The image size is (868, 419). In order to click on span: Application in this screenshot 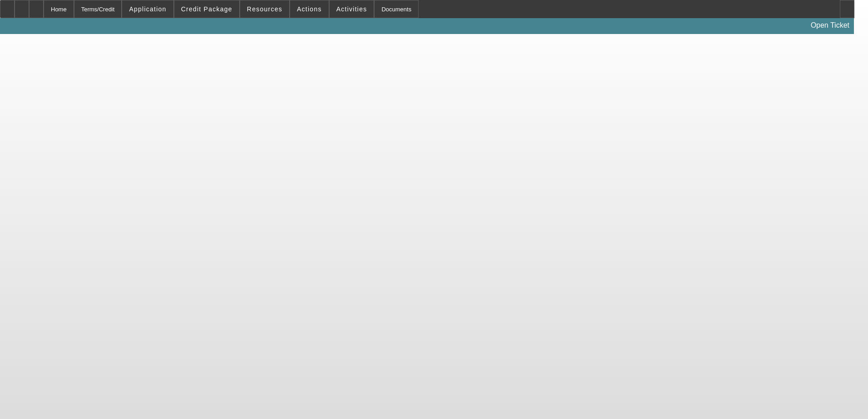, I will do `click(148, 9)`.